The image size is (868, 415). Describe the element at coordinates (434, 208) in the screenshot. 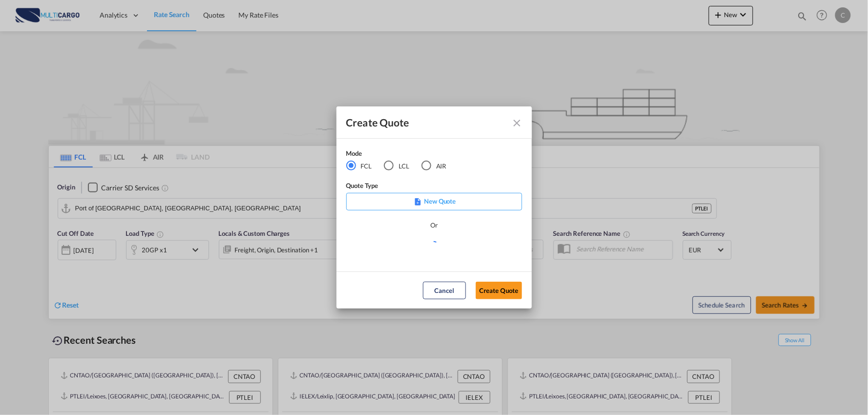

I see `md-dialog: Create QuoteModeFCL LCLAIR ...` at that location.